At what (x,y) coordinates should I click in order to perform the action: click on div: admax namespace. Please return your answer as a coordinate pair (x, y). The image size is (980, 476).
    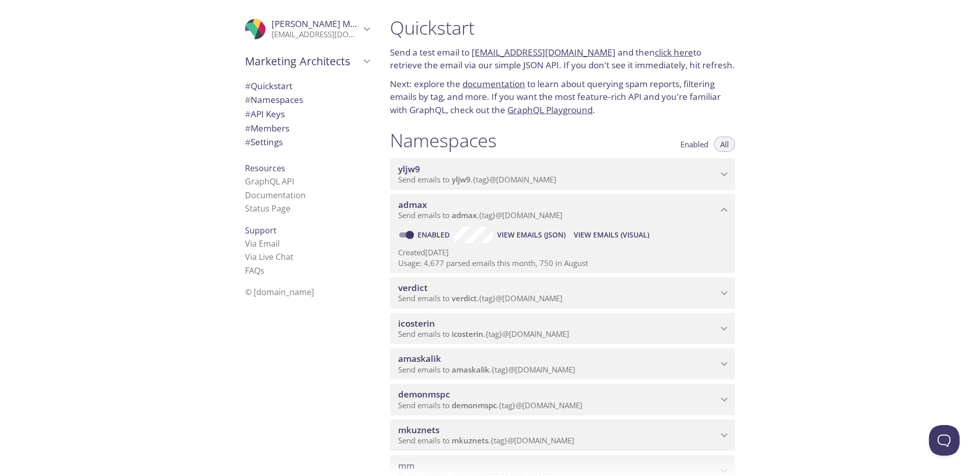
    Looking at the image, I should click on (562, 211).